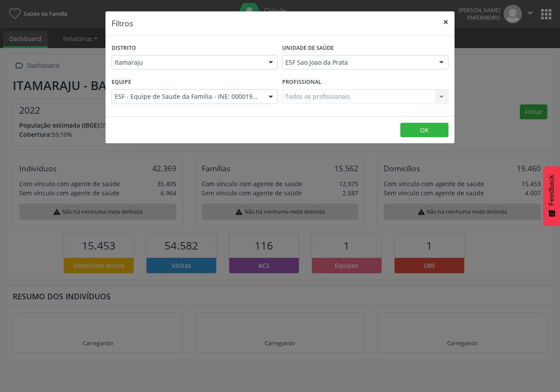  What do you see at coordinates (446, 22) in the screenshot?
I see `button: Close` at bounding box center [446, 22].